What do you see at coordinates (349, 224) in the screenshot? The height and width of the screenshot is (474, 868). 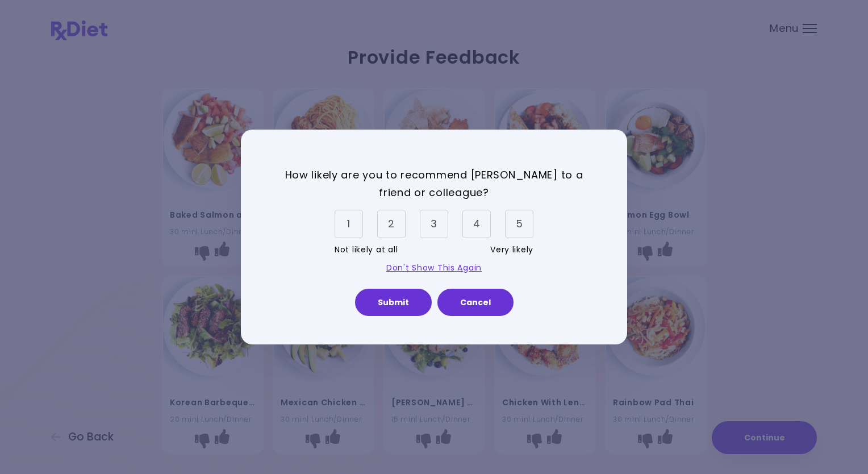 I see `div: 1` at bounding box center [349, 224].